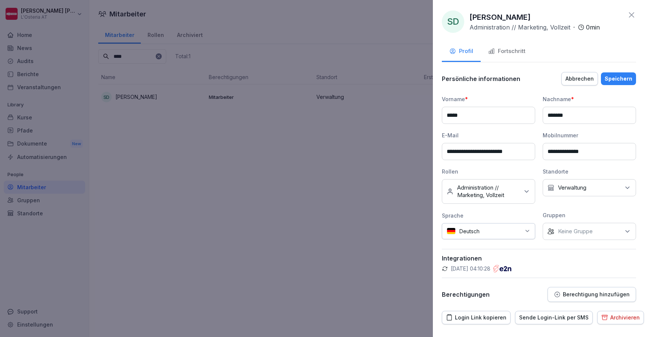  Describe the element at coordinates (488, 231) in the screenshot. I see `div: Deutsch` at that location.